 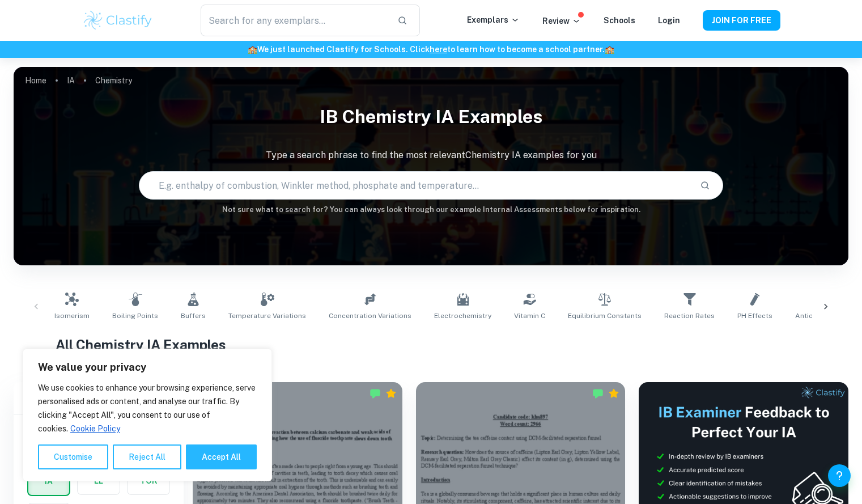 What do you see at coordinates (431, 210) in the screenshot?
I see `h6: Not sure what to search for? You can always look through our example Internal Assessments below f...` at bounding box center [431, 210].